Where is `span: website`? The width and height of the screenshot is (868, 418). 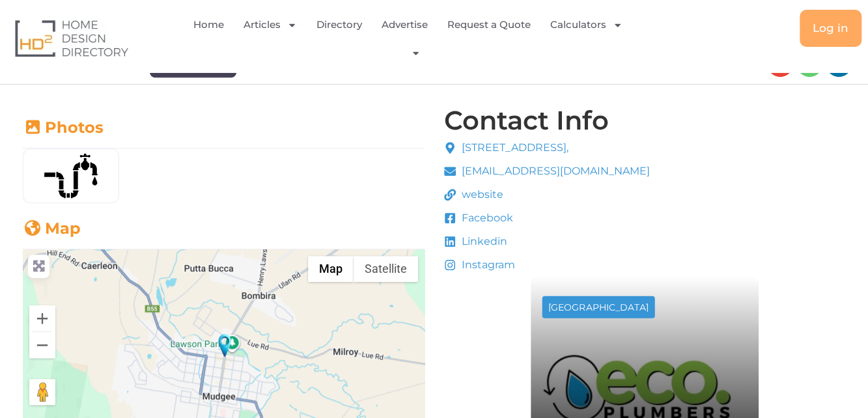
span: website is located at coordinates (480, 195).